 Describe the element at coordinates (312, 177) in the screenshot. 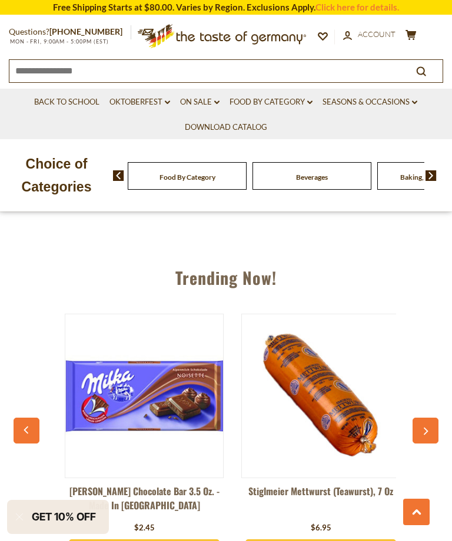

I see `span: Beverages` at that location.